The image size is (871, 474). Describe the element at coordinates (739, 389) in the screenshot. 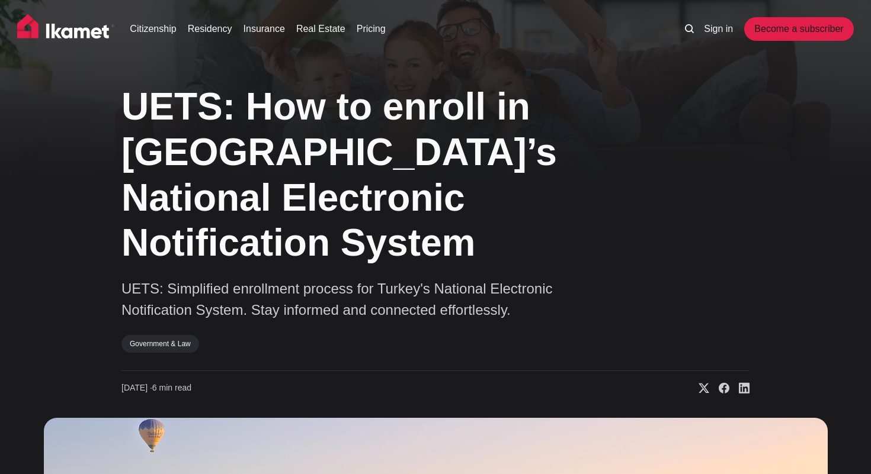

I see `a: Share on Linkedin` at that location.